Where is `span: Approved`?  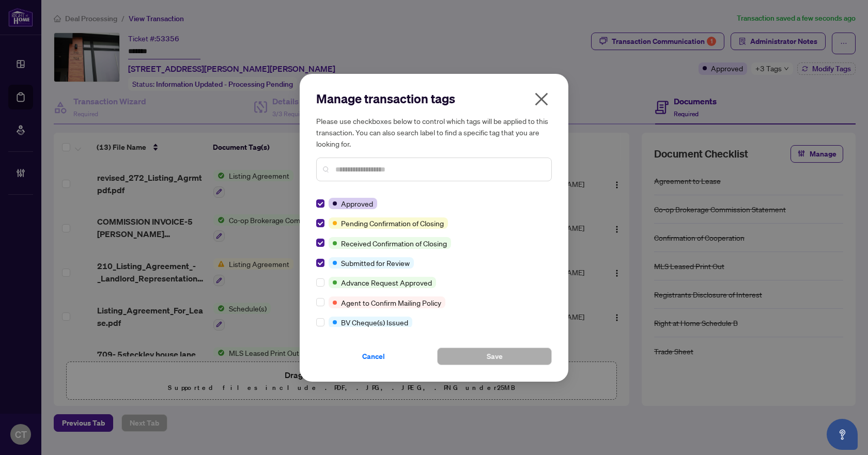
span: Approved is located at coordinates (357, 204).